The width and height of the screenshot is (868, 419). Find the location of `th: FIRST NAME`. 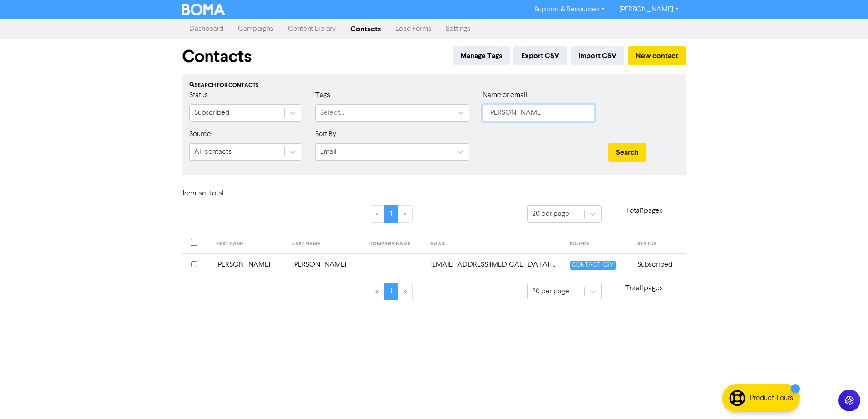

th: FIRST NAME is located at coordinates (249, 244).